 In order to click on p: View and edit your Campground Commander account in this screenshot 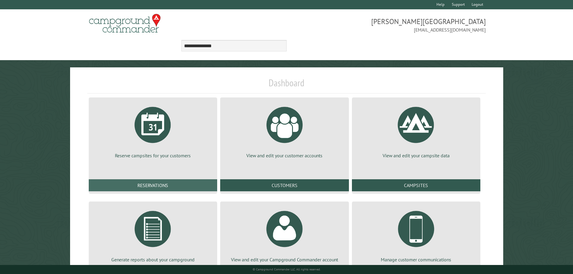, I will do `click(284, 259)`.